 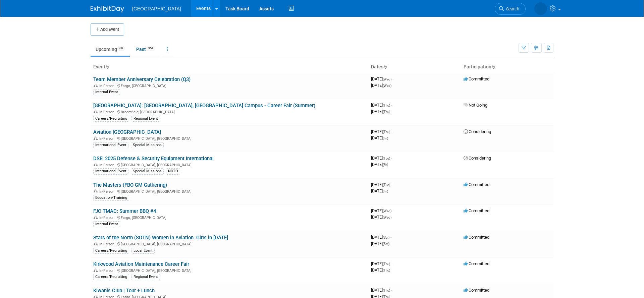 What do you see at coordinates (124, 290) in the screenshot?
I see `a: Kiwanis Club | Tour + Lunch` at bounding box center [124, 290].